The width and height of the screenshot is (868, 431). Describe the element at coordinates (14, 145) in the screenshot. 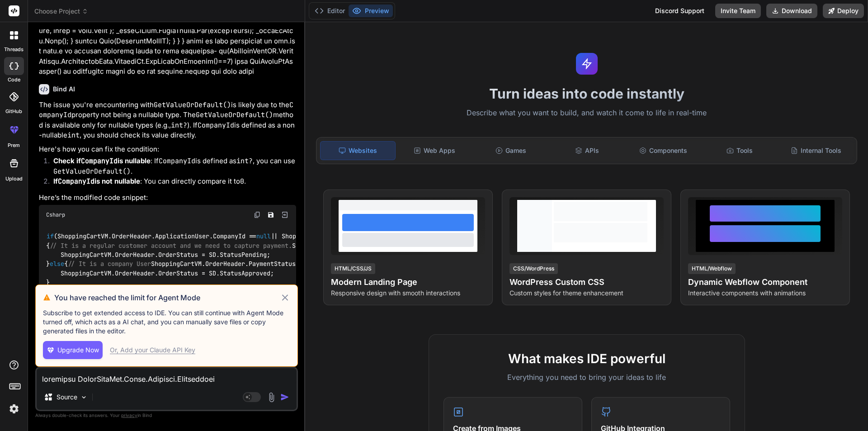

I see `label: prem` at that location.